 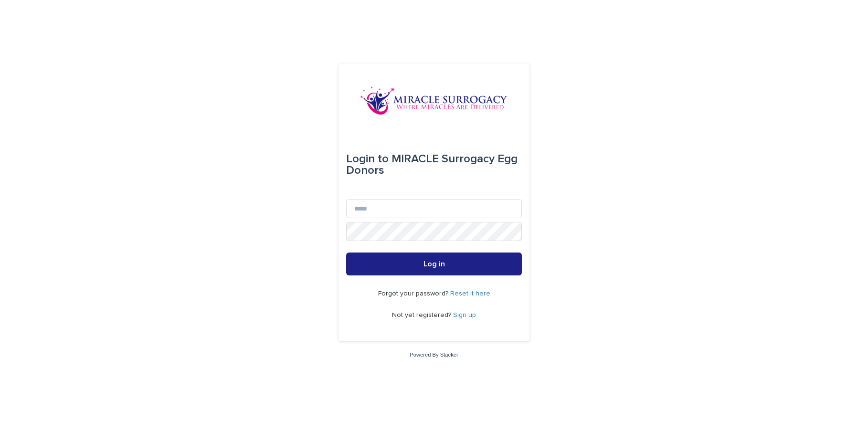 I want to click on img: OiFFDOGZQuirLhrlO1ag, so click(x=434, y=100).